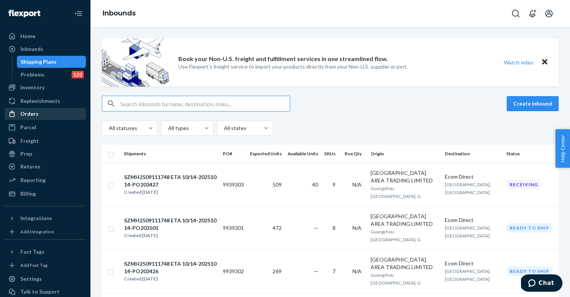 The image size is (570, 297). I want to click on div: Reporting, so click(33, 180).